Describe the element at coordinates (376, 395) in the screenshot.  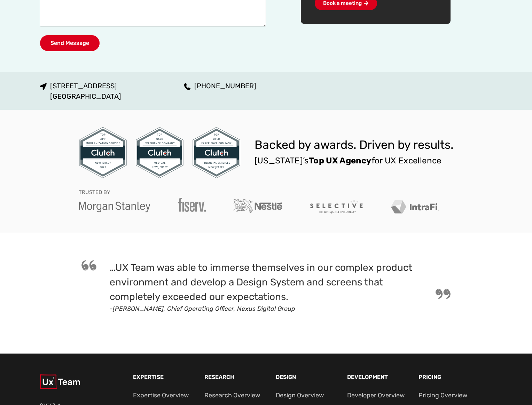
I see `a: Developer Overview` at that location.